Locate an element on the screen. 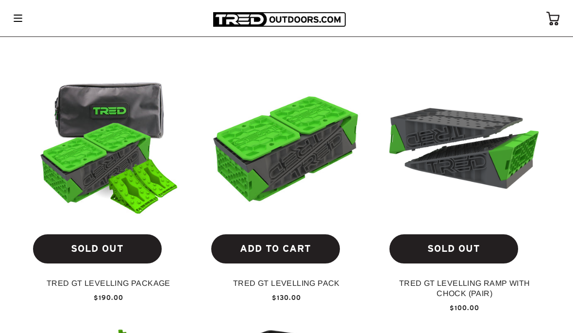  a: $130.00 is located at coordinates (286, 297).